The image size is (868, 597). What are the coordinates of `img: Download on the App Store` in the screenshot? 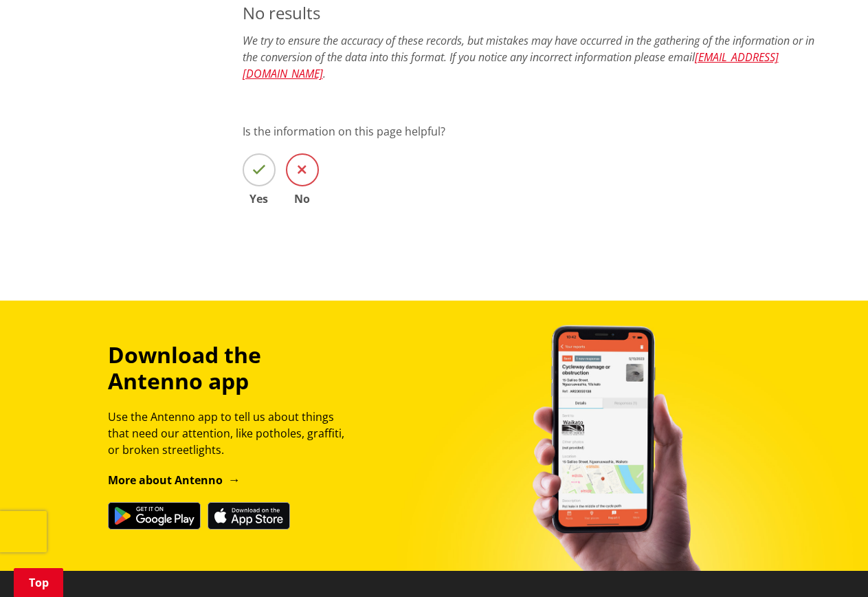 It's located at (249, 516).